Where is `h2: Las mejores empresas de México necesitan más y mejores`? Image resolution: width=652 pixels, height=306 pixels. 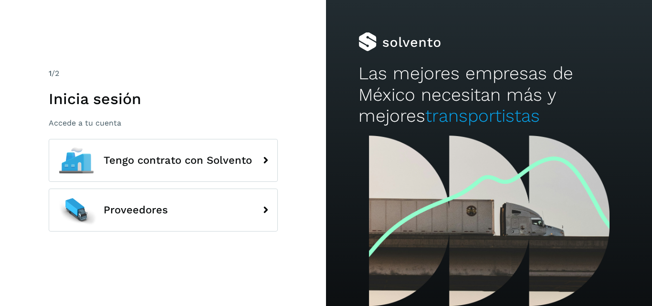 h2: Las mejores empresas de México necesitan más y mejores is located at coordinates (488, 94).